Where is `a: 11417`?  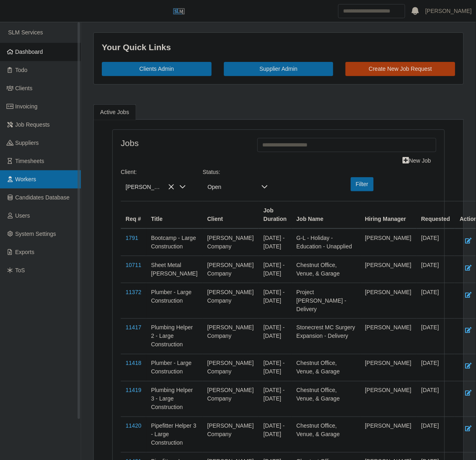
a: 11417 is located at coordinates (133, 328).